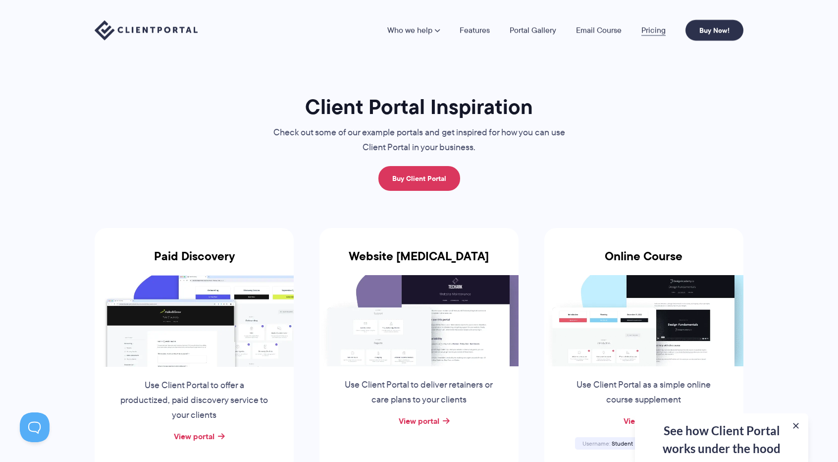  What do you see at coordinates (194, 400) in the screenshot?
I see `p: Use Client Portal to offer a productized, paid discovery service to your clients` at bounding box center [194, 400].